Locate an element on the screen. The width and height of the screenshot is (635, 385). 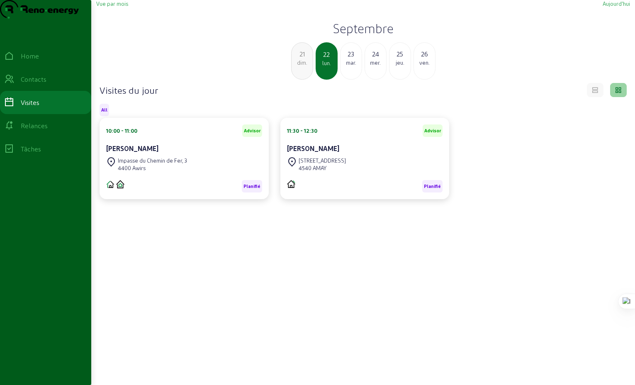
div: ven. is located at coordinates (424, 63).